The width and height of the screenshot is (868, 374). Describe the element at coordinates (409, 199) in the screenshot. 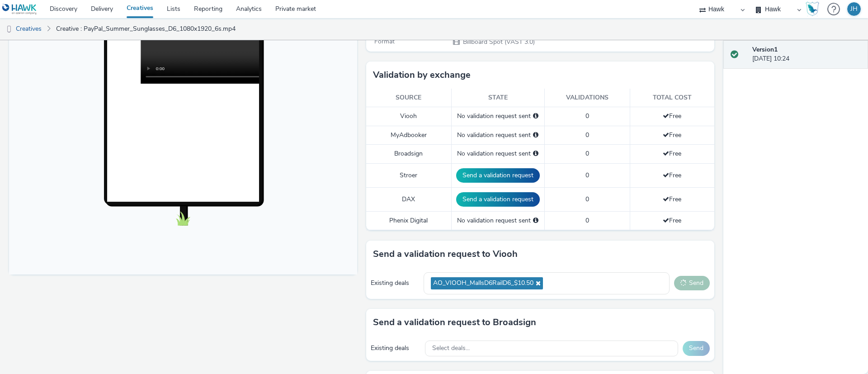

I see `td: DAX` at that location.